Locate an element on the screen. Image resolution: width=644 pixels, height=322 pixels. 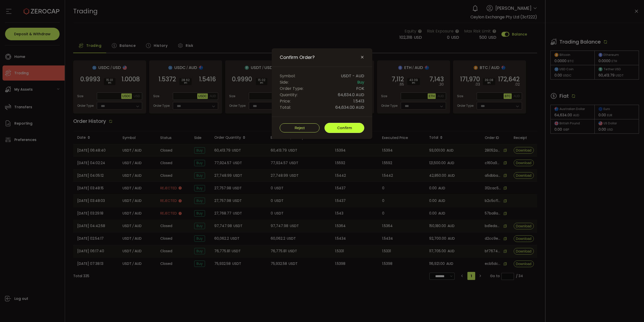
span: Order Type: is located at coordinates (291, 88).